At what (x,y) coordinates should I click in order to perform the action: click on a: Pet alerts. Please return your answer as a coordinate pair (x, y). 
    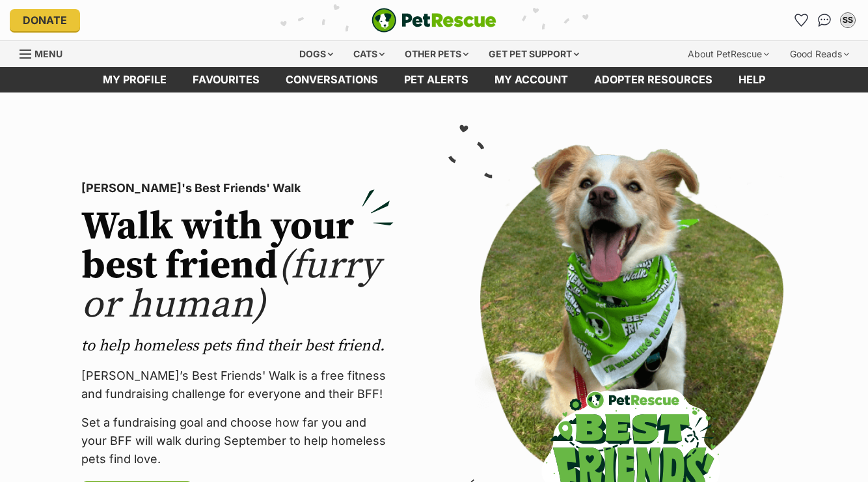
    Looking at the image, I should click on (436, 79).